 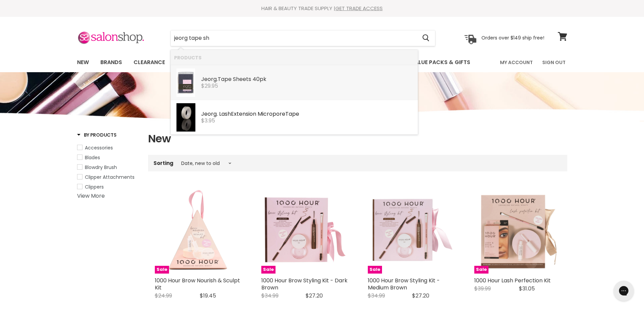 I want to click on a: Sign Out, so click(x=554, y=62).